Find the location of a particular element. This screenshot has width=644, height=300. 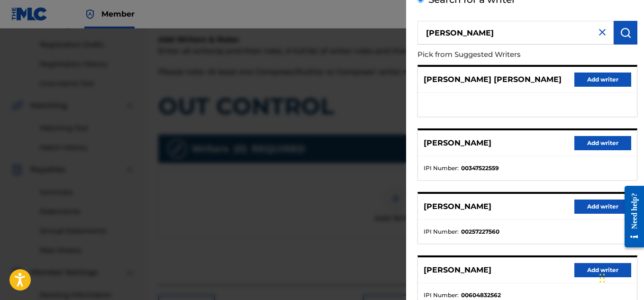

div: Open Resource Center is located at coordinates (17, 38).